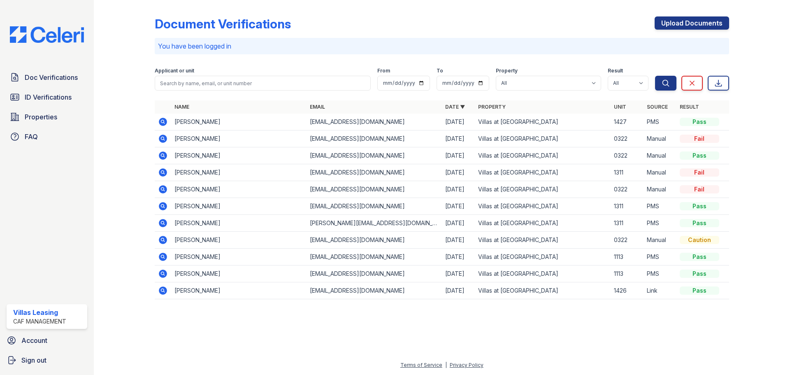 The width and height of the screenshot is (790, 375). I want to click on a: Terms of Service, so click(421, 364).